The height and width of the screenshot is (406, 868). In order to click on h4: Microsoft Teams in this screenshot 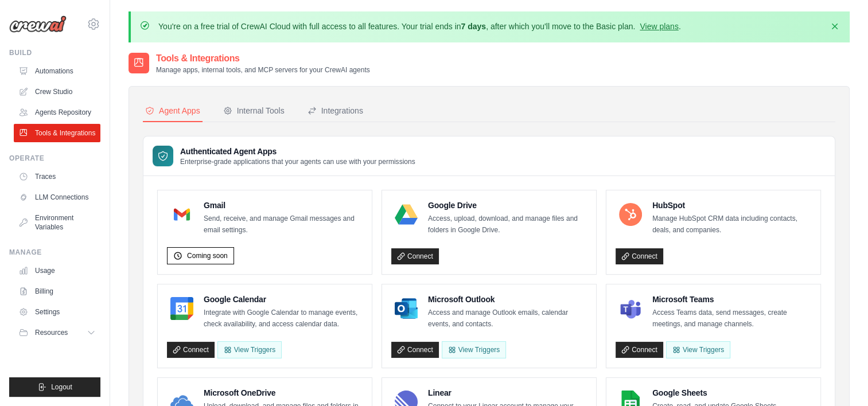, I will do `click(731, 300)`.